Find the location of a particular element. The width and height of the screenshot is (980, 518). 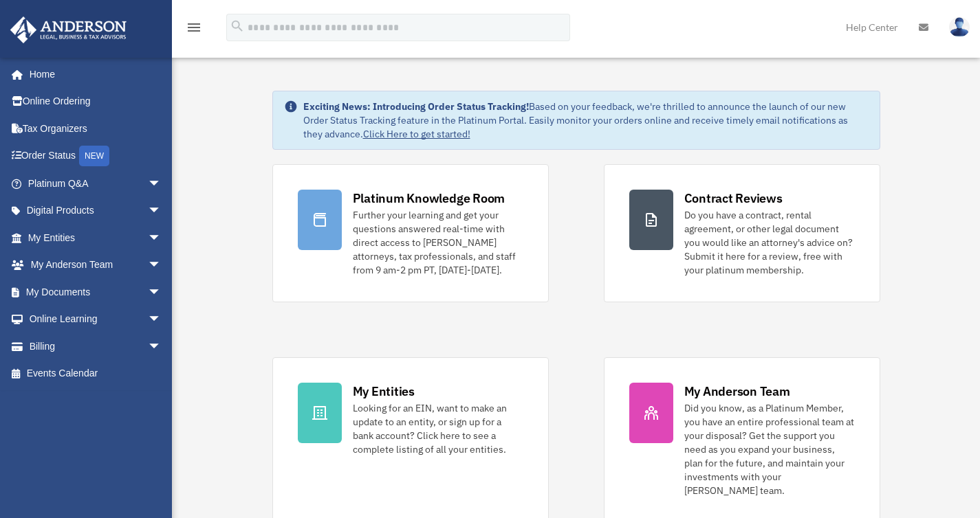

a: Home is located at coordinates (92, 74).